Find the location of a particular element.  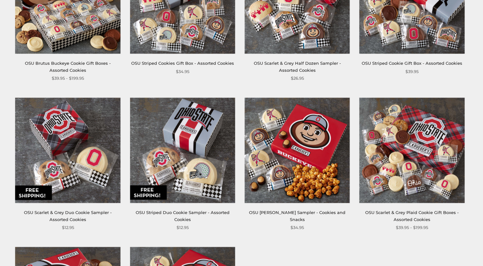

a: OSU Striped Cookies Gift Box - Assorted Cookies is located at coordinates (183, 63).